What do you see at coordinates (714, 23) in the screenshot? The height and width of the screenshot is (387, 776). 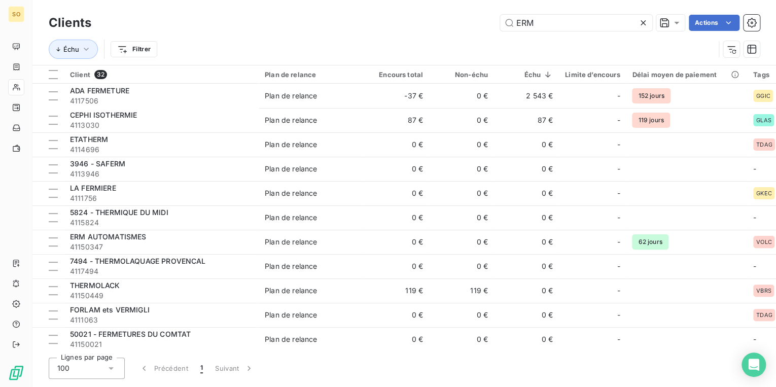 I see `button: Actions` at bounding box center [714, 23].